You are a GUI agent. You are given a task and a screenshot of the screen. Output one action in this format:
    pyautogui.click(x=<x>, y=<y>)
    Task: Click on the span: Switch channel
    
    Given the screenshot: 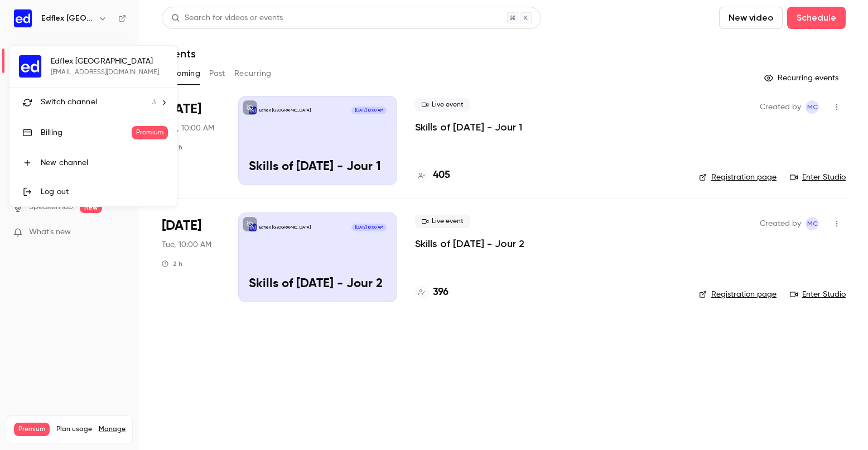 What is the action you would take?
    pyautogui.click(x=69, y=102)
    